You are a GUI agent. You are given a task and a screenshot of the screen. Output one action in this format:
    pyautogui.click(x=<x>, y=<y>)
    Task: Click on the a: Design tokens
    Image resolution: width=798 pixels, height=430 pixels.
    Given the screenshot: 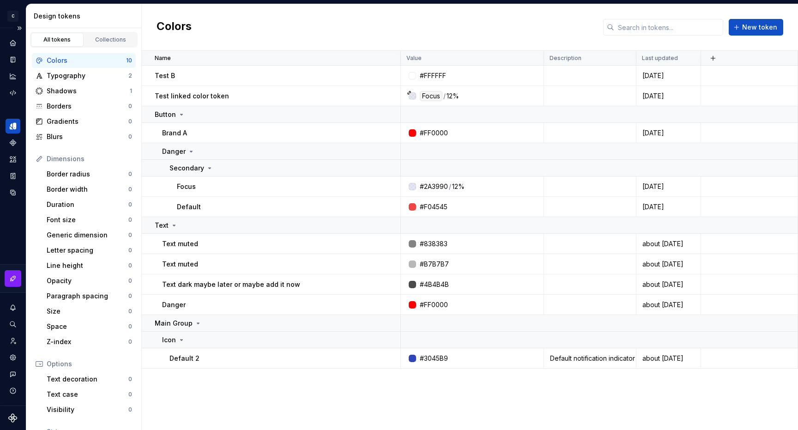 What is the action you would take?
    pyautogui.click(x=13, y=126)
    